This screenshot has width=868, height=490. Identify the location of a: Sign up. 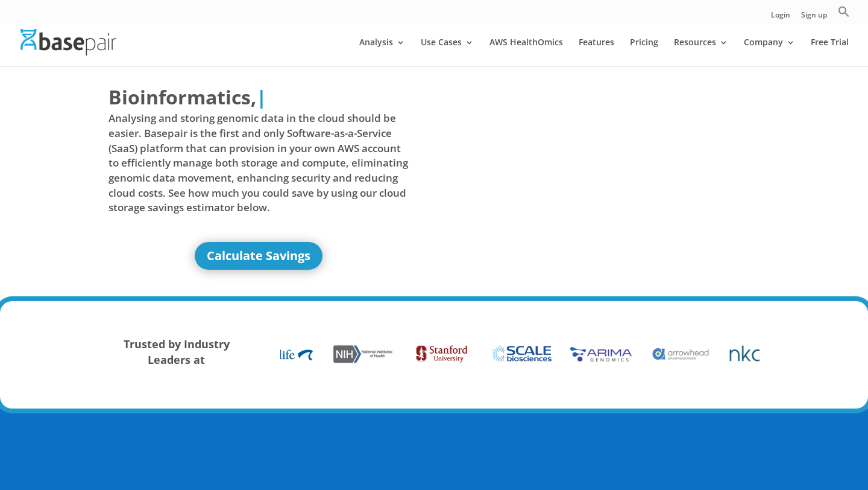
(814, 17).